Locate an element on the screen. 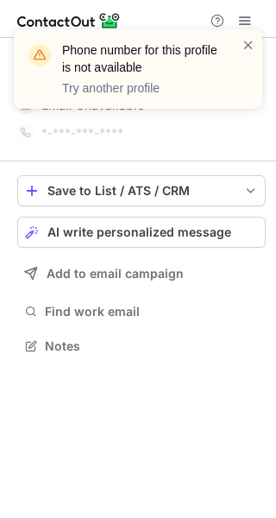 Image resolution: width=276 pixels, height=518 pixels. p: Try another profile is located at coordinates (142, 88).